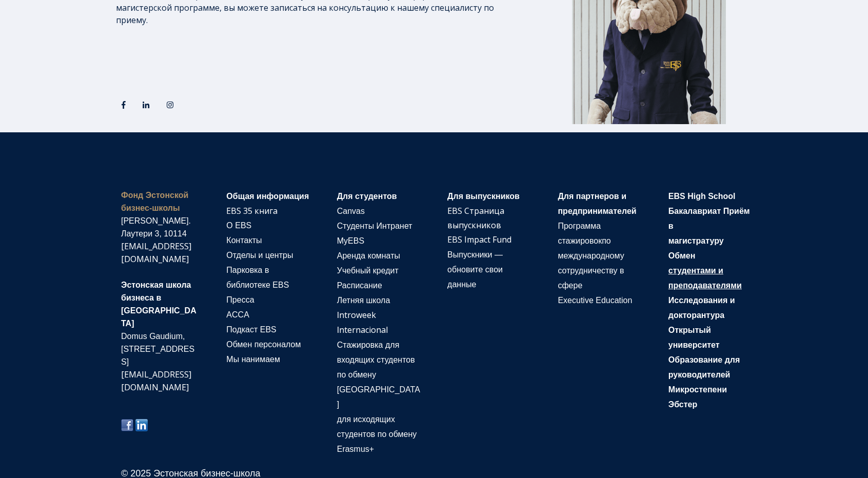  I want to click on a: Образование для руководителей, so click(705, 366).